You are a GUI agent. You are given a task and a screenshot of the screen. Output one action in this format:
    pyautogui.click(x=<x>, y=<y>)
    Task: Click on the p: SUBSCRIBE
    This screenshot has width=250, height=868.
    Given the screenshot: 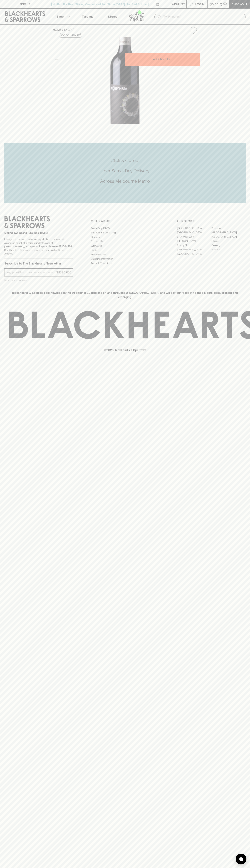 What is the action you would take?
    pyautogui.click(x=64, y=272)
    